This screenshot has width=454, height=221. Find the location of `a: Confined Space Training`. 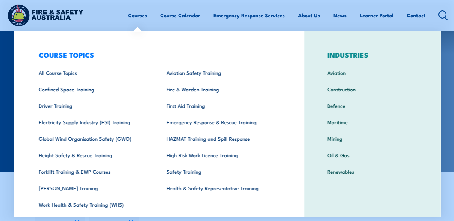

a: Confined Space Training is located at coordinates (93, 89).